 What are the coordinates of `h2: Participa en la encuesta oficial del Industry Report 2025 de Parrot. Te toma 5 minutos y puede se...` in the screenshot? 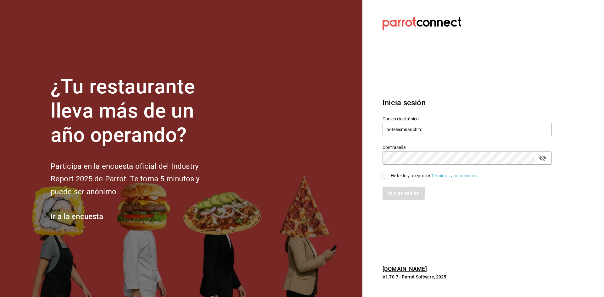 It's located at (136, 179).